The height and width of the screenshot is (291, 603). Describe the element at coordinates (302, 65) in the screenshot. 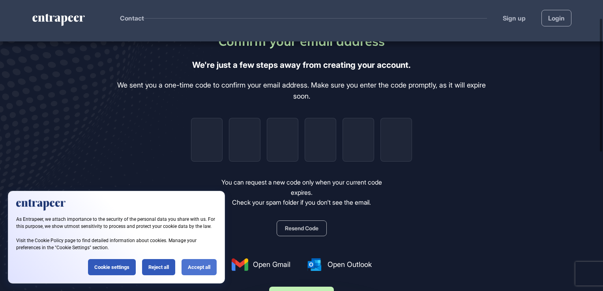

I see `div: We're just a few steps away from creating your account.` at that location.